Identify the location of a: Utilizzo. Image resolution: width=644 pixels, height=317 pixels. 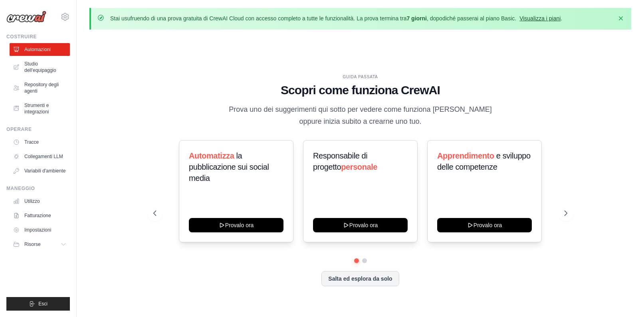
(39, 201).